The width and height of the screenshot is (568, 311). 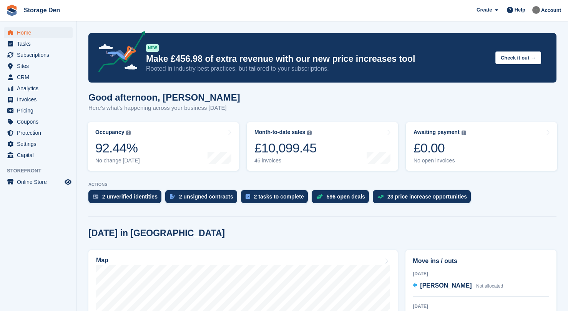 What do you see at coordinates (40, 33) in the screenshot?
I see `span: Home` at bounding box center [40, 33].